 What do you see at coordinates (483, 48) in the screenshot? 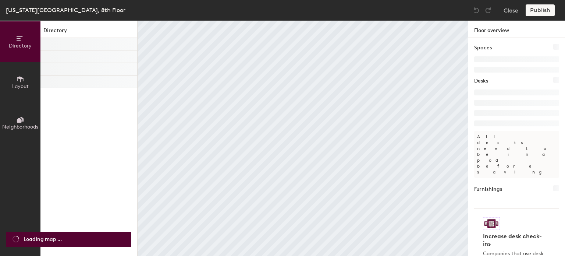
I see `h1: Spaces` at bounding box center [483, 48].